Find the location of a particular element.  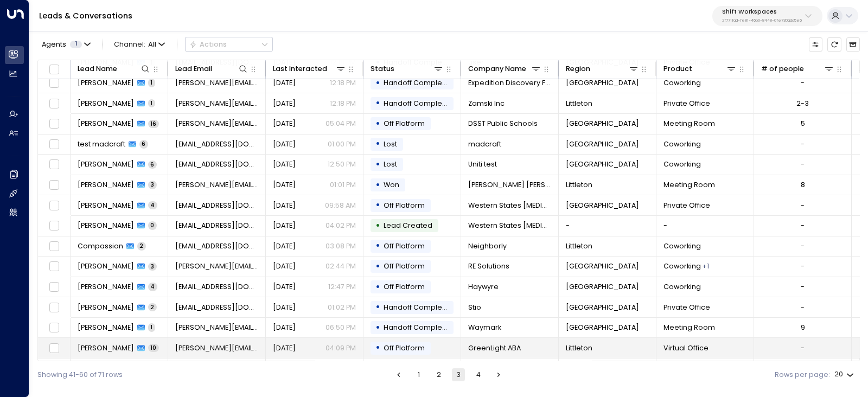

p: 01:02 PM is located at coordinates (342, 308).